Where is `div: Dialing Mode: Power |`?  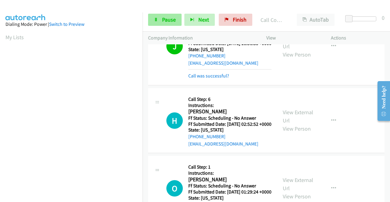 div: Dialing Mode: Power | is located at coordinates (71, 24).